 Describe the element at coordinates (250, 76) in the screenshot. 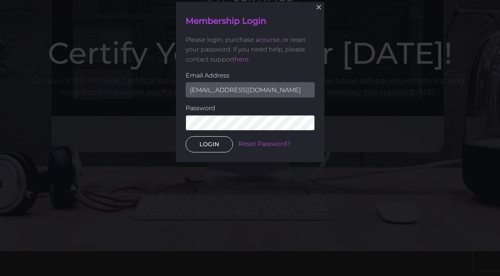

I see `label: Email Address` at that location.